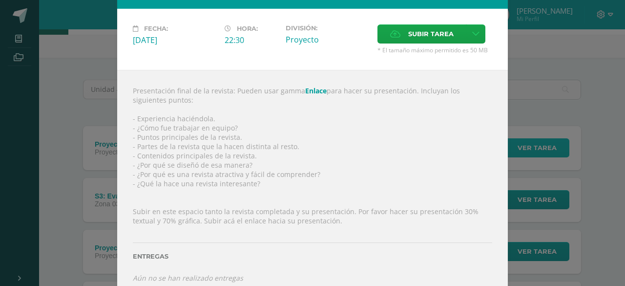  What do you see at coordinates (435, 50) in the screenshot?
I see `span: * El tamaño máximo permitido es 50 MB` at bounding box center [435, 50].